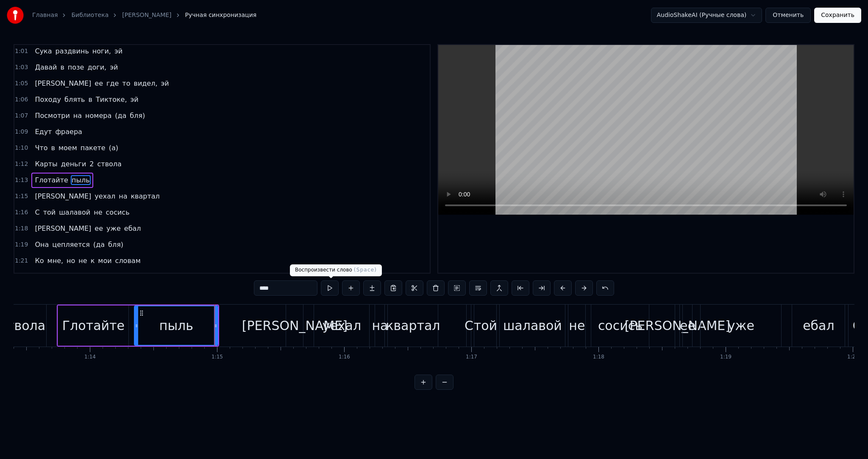  What do you see at coordinates (168, 276) in the screenshot?
I see `span: (5` at bounding box center [168, 276].